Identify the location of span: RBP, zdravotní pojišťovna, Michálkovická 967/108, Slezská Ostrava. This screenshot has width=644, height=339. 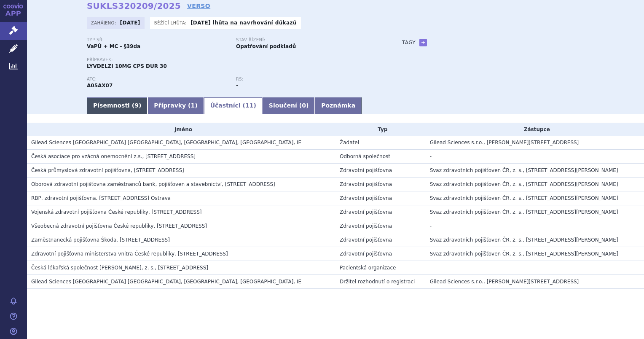
(101, 198).